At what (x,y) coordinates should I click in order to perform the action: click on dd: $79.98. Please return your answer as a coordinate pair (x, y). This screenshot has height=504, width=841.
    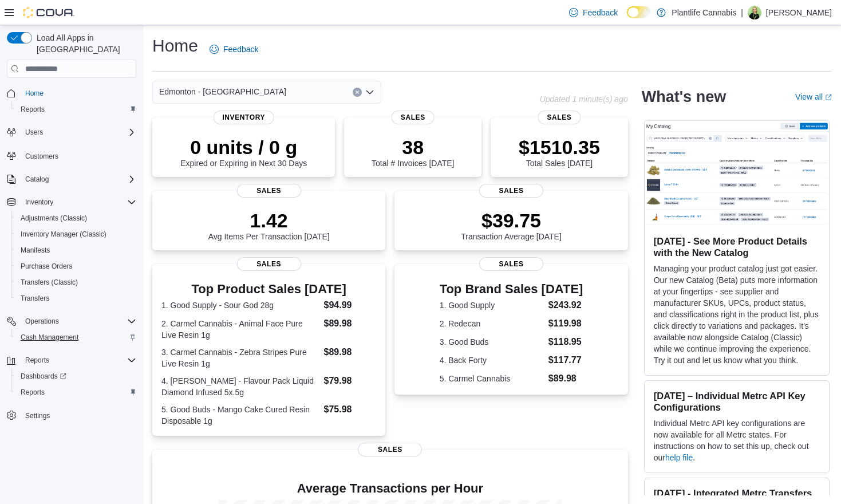
    Looking at the image, I should click on (350, 381).